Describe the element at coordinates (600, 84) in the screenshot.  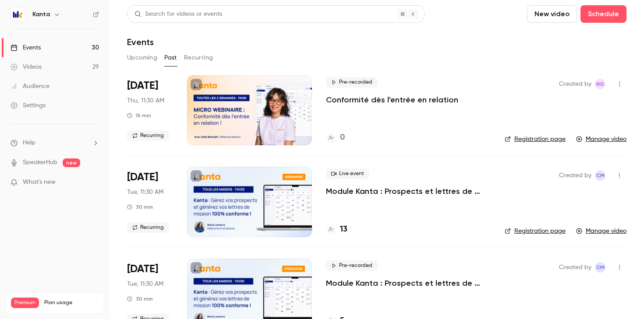
I see `span: NG` at that location.